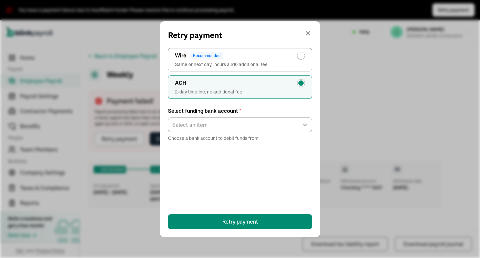  What do you see at coordinates (240, 64) in the screenshot?
I see `span: Same or next day, incurs a $10 additional fee` at bounding box center [240, 64].